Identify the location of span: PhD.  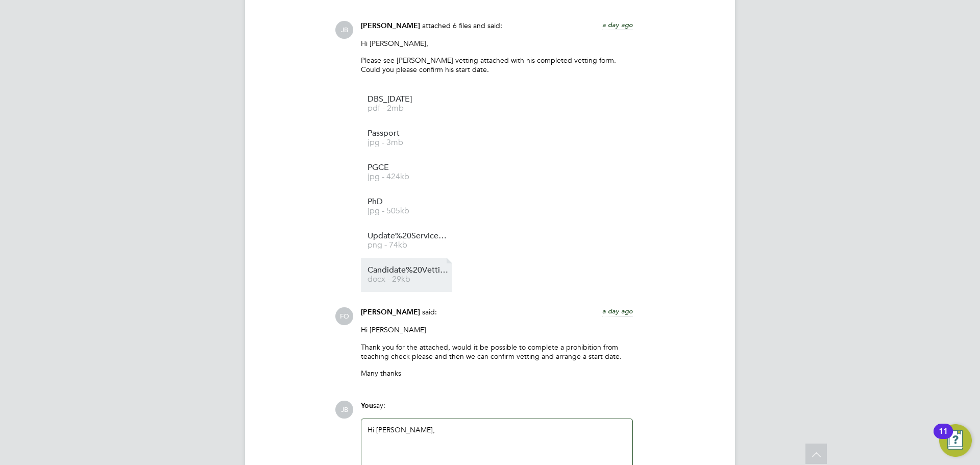
(408, 202).